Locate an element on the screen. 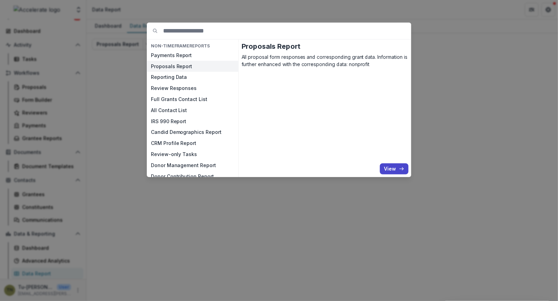  button: Review Responses is located at coordinates (192, 89).